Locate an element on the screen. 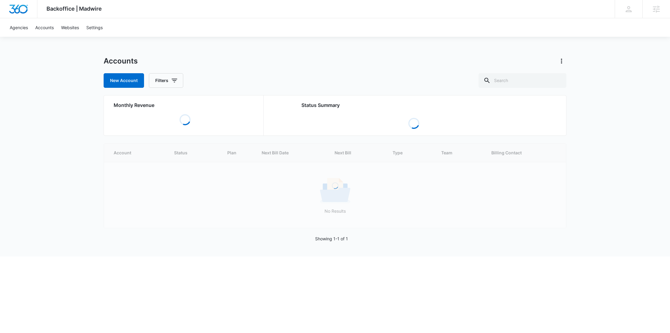  a: Websites is located at coordinates (70, 27).